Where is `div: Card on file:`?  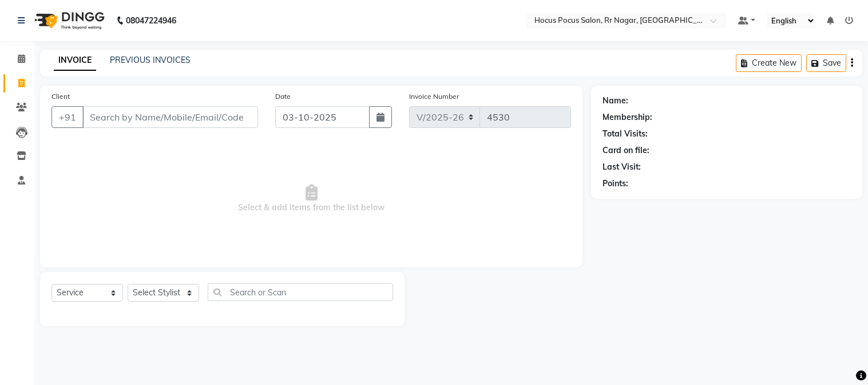 div: Card on file: is located at coordinates (626, 150).